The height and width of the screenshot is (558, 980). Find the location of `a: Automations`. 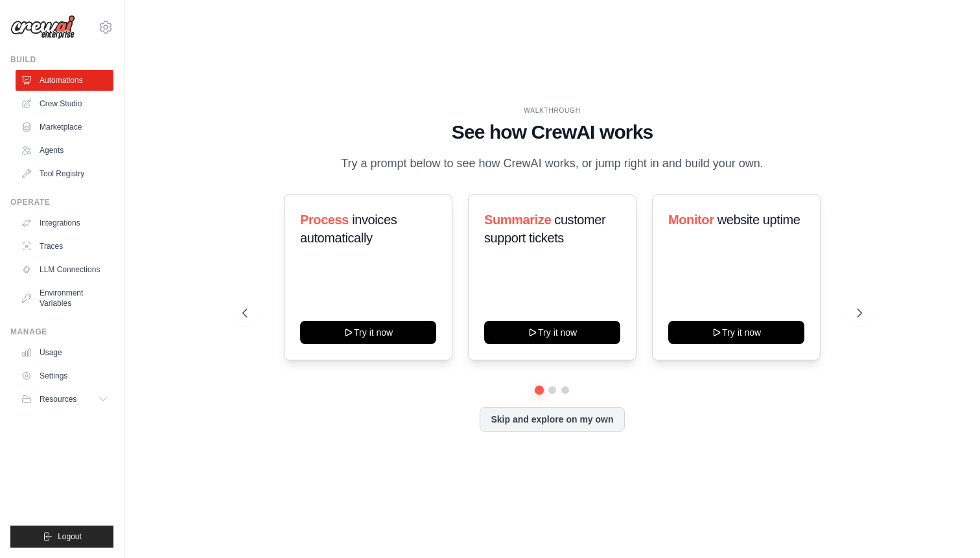

a: Automations is located at coordinates (64, 80).